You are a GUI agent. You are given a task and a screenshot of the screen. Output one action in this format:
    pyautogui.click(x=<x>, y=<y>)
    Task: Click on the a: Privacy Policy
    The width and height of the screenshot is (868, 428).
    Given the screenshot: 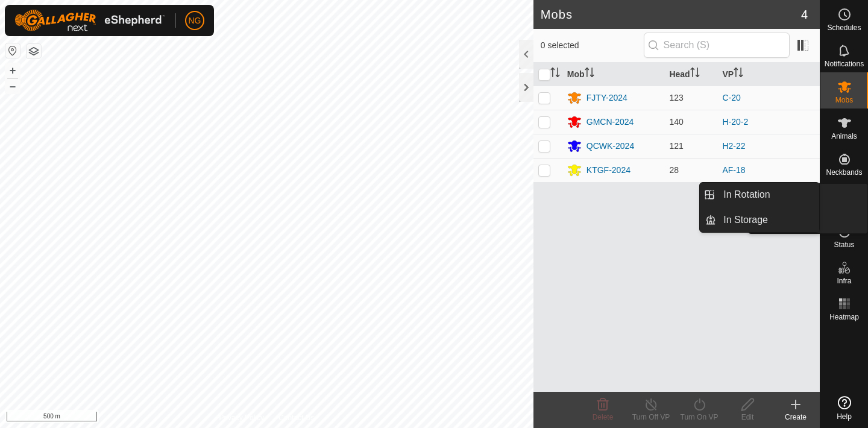 What is the action you would take?
    pyautogui.click(x=241, y=418)
    